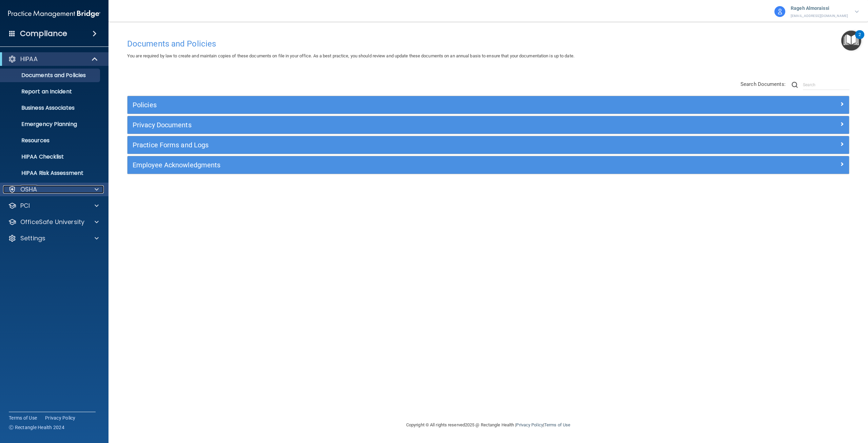 This screenshot has height=443, width=868. What do you see at coordinates (51, 157) in the screenshot?
I see `p: HIPAA Checklist` at bounding box center [51, 157].